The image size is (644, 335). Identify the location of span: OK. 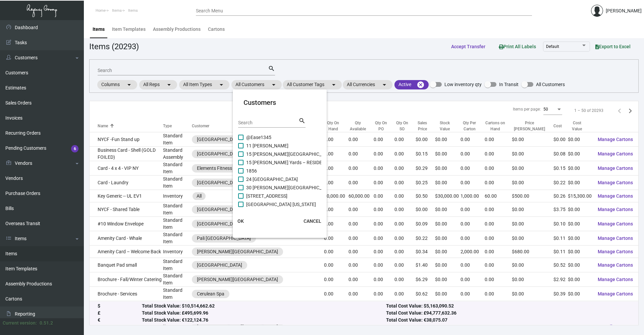
(240, 221).